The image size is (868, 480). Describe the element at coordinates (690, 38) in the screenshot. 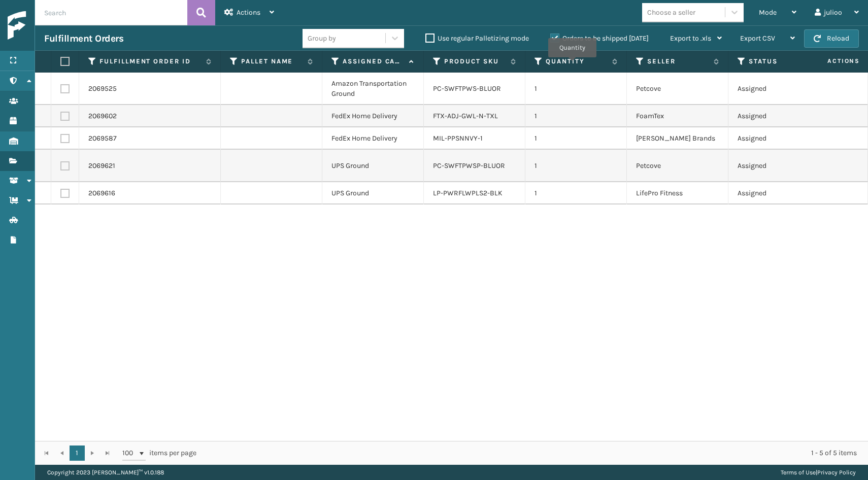

I see `span: Export to .xls` at that location.